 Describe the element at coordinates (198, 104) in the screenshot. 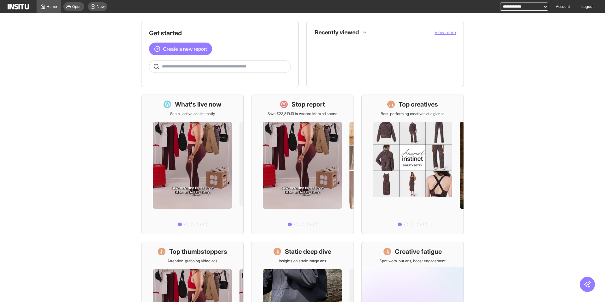

I see `h1: What's live now` at that location.